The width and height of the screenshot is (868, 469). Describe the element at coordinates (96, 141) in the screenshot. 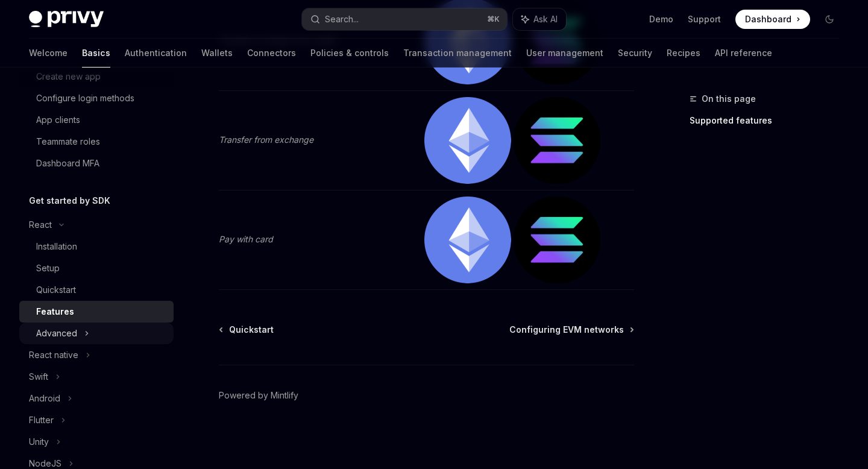

I see `a: Teammate roles` at that location.